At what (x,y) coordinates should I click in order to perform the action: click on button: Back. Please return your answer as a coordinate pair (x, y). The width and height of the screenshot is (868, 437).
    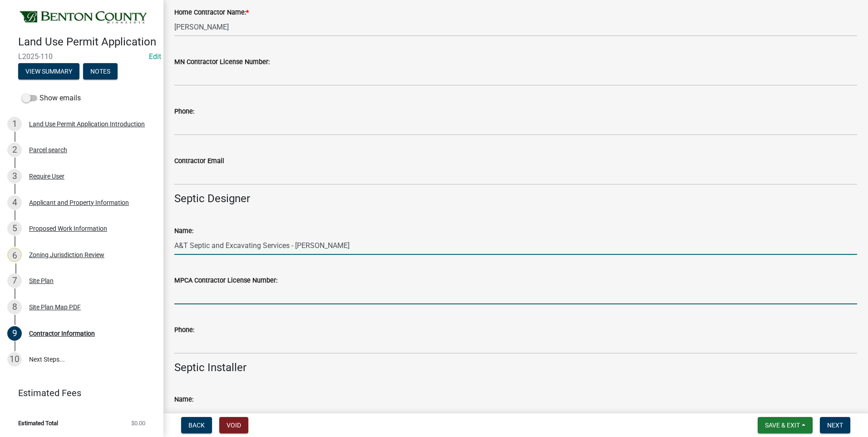
    Looking at the image, I should click on (197, 425).